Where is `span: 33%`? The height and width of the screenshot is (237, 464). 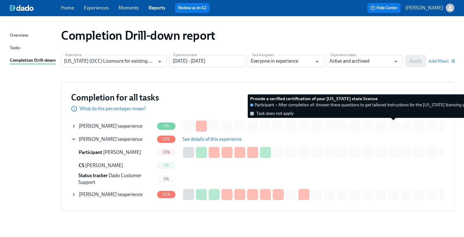
span: 33% is located at coordinates (166, 152).